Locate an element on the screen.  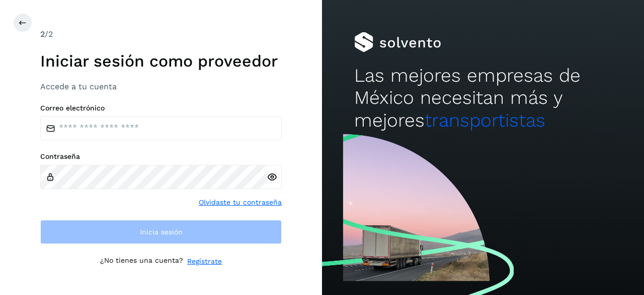
span: 2 is located at coordinates (42, 34).